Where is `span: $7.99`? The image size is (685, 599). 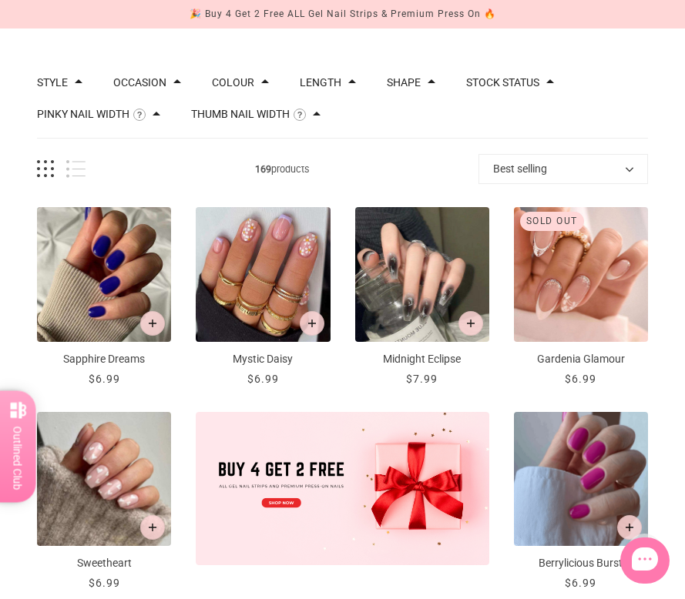
span: $7.99 is located at coordinates (421, 379).